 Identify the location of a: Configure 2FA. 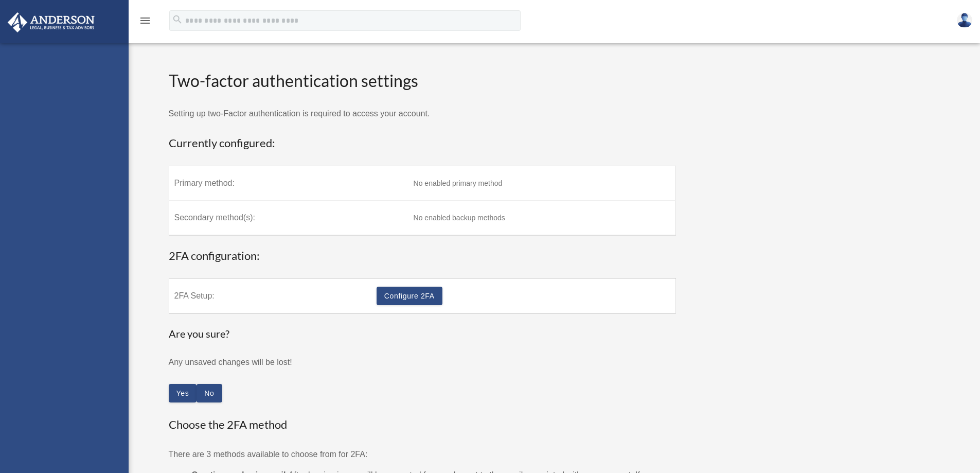
(410, 296).